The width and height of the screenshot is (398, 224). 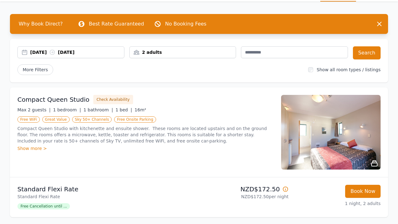 What do you see at coordinates (98, 110) in the screenshot?
I see `span: 1 bathroom |` at bounding box center [98, 110].